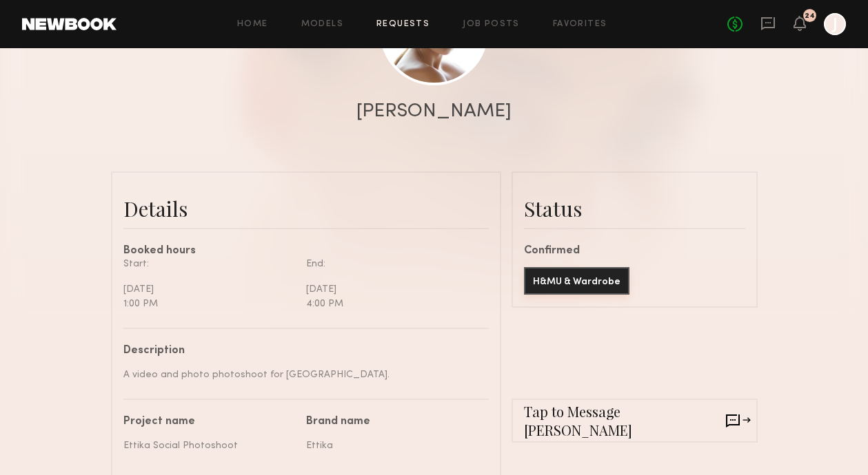 This screenshot has width=868, height=475. What do you see at coordinates (252, 24) in the screenshot?
I see `a: Home` at bounding box center [252, 24].